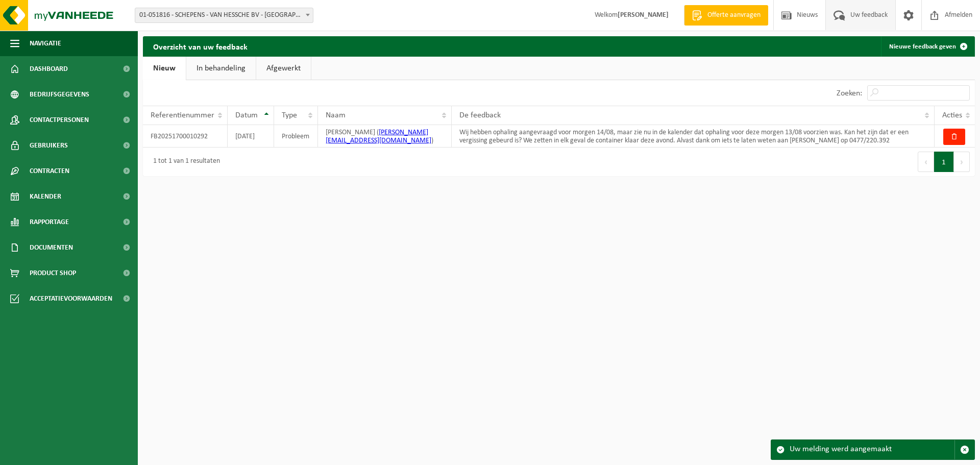  I want to click on span: Type, so click(290, 116).